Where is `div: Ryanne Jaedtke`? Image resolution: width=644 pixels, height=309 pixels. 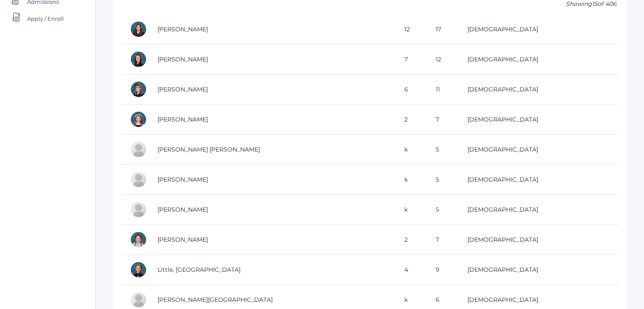
div: Ryanne Jaedtke is located at coordinates (138, 240).